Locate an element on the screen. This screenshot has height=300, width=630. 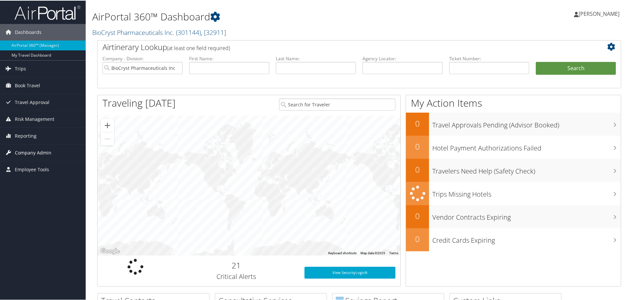
span: Risk Management is located at coordinates (35, 119).